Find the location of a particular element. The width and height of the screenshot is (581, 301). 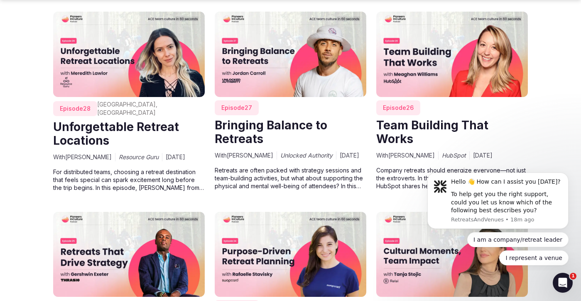

span: Episode 26 is located at coordinates (398, 108).